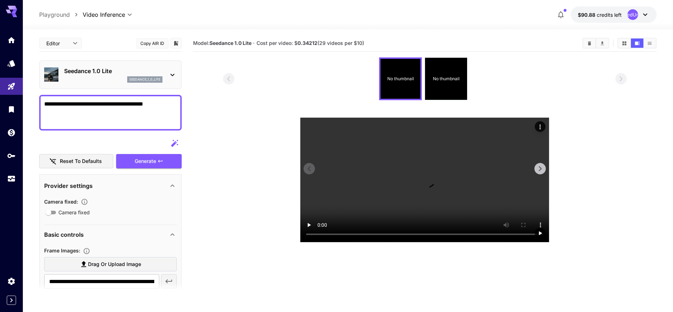 This screenshot has width=673, height=312. I want to click on button: $90.87707UndefinedUndefined, so click(613, 15).